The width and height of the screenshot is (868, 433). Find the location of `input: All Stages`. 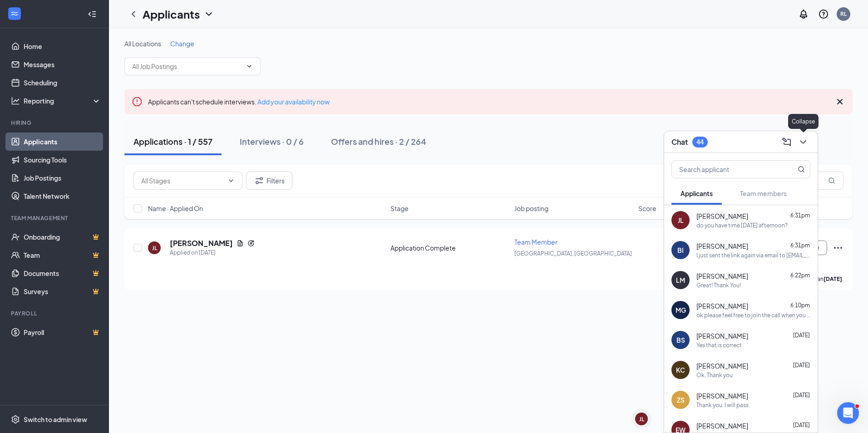

input: All Stages is located at coordinates (183, 181).